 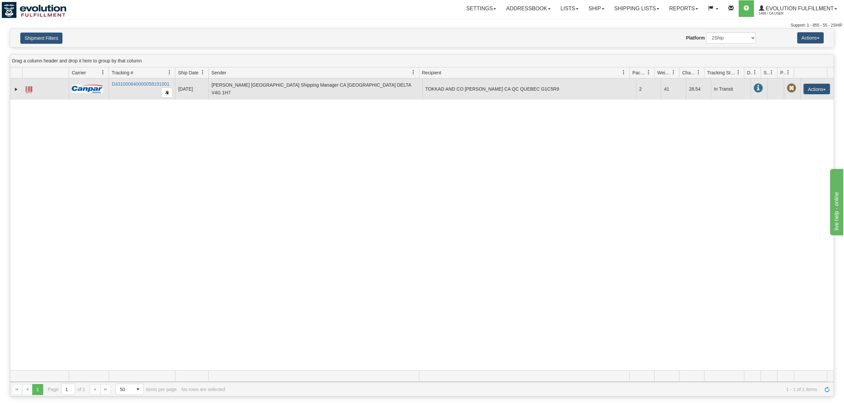 I want to click on span: select, so click(x=138, y=390).